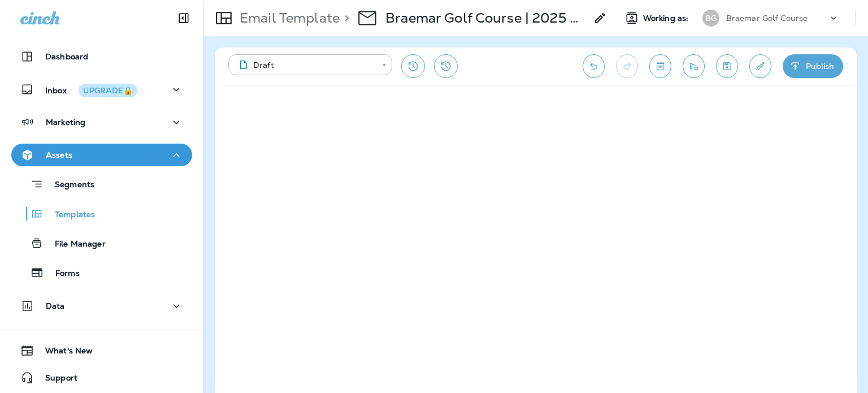 The width and height of the screenshot is (868, 393). I want to click on div: UPGRADE🔒, so click(108, 91).